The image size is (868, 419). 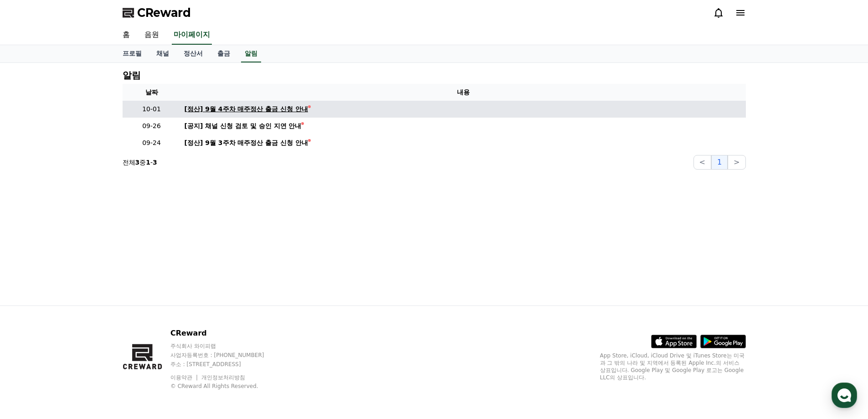 What do you see at coordinates (226, 346) in the screenshot?
I see `p: 주식회사 와이피랩` at bounding box center [226, 346].